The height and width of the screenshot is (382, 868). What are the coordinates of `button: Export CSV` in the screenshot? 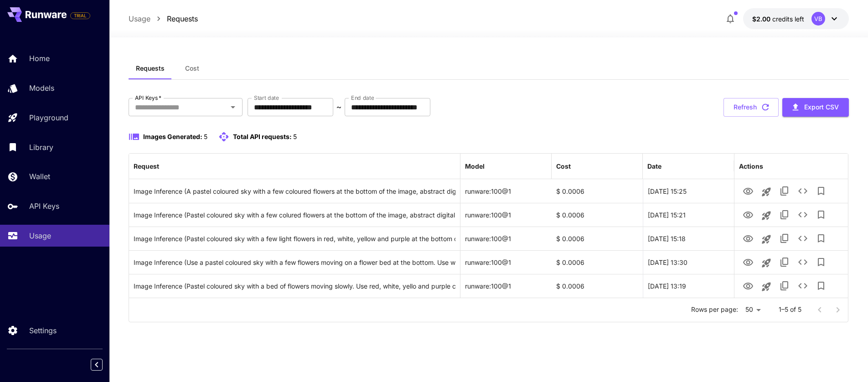 It's located at (815, 107).